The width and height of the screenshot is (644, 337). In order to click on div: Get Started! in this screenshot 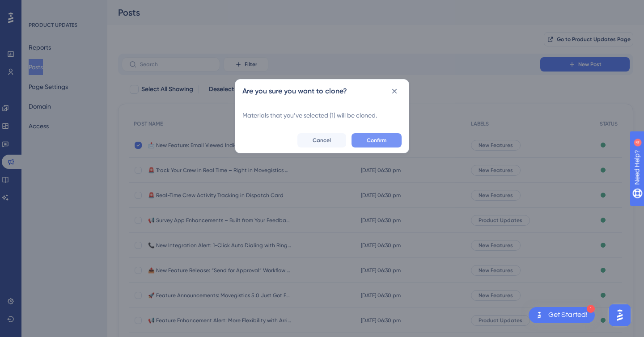, I will do `click(568, 315)`.